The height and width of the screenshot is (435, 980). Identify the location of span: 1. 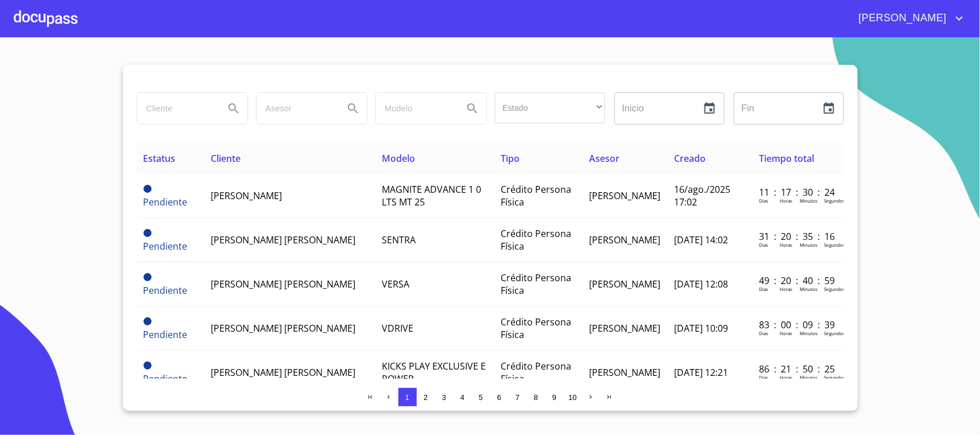
(407, 397).